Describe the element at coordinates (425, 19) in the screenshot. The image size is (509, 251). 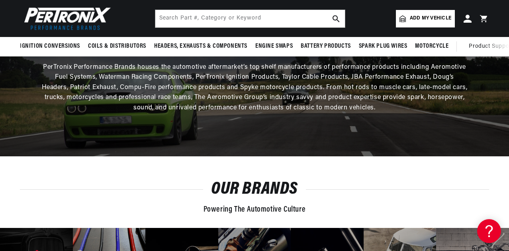
I see `a: Add my vehicle` at that location.